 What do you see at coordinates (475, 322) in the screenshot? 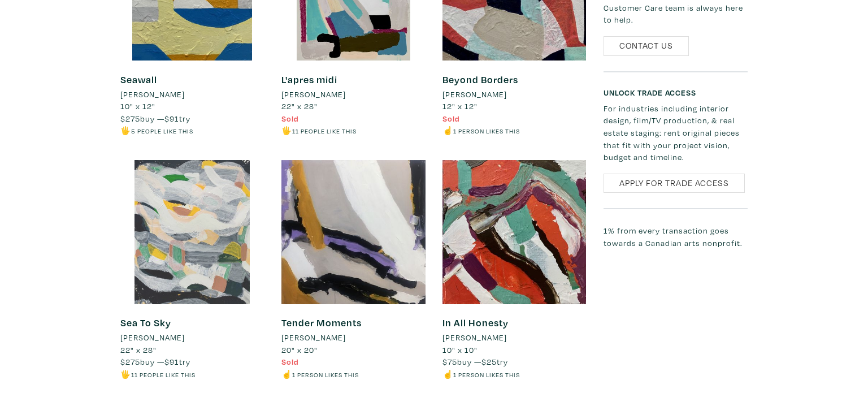
I see `a: In All Honesty` at bounding box center [475, 322].